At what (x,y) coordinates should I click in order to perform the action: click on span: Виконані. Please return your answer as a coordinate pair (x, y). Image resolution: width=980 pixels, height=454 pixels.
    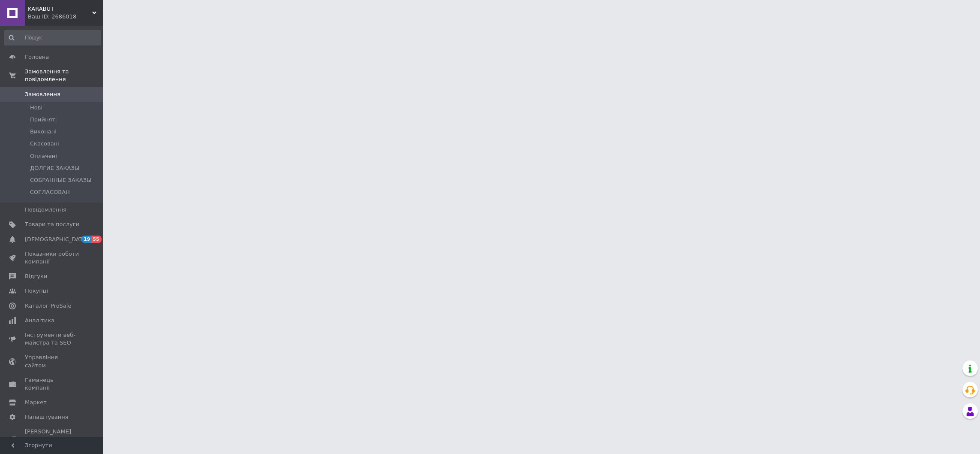
    Looking at the image, I should click on (44, 132).